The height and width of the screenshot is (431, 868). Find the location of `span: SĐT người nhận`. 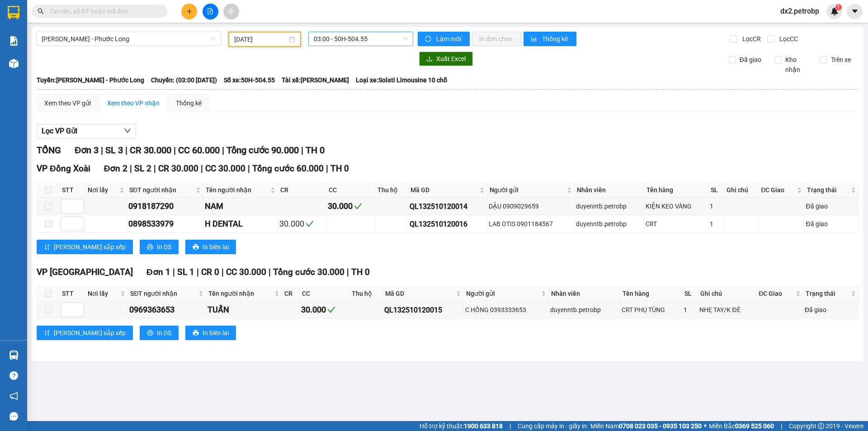

span: SĐT người nhận is located at coordinates (161, 190).